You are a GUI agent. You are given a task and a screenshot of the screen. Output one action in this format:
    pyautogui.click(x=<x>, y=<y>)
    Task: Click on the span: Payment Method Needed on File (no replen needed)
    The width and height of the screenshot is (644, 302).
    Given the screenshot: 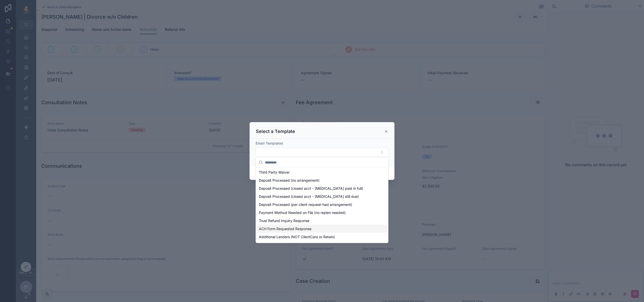 What is the action you would take?
    pyautogui.click(x=302, y=212)
    